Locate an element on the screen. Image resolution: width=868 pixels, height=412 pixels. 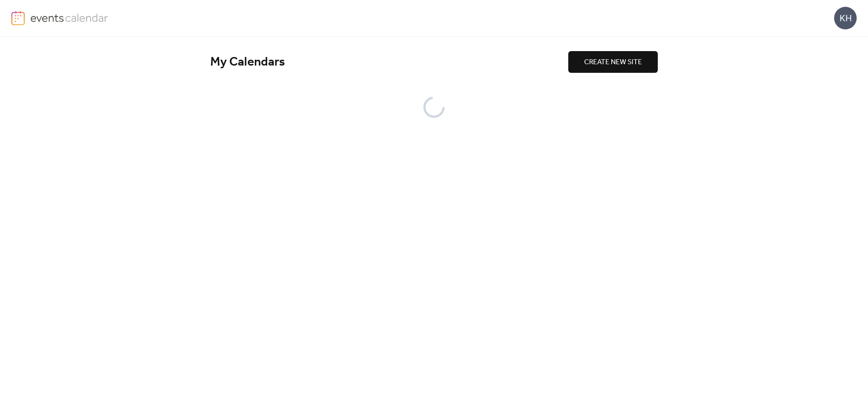
img: logo is located at coordinates (18, 18).